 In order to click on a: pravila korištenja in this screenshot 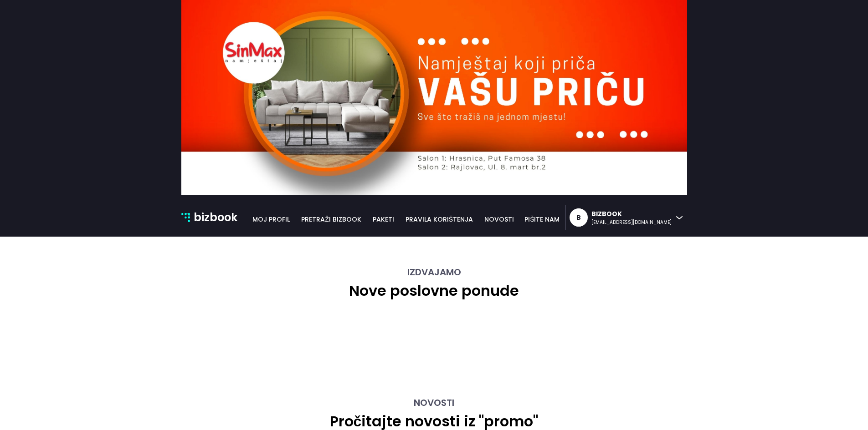, I will do `click(439, 219)`.